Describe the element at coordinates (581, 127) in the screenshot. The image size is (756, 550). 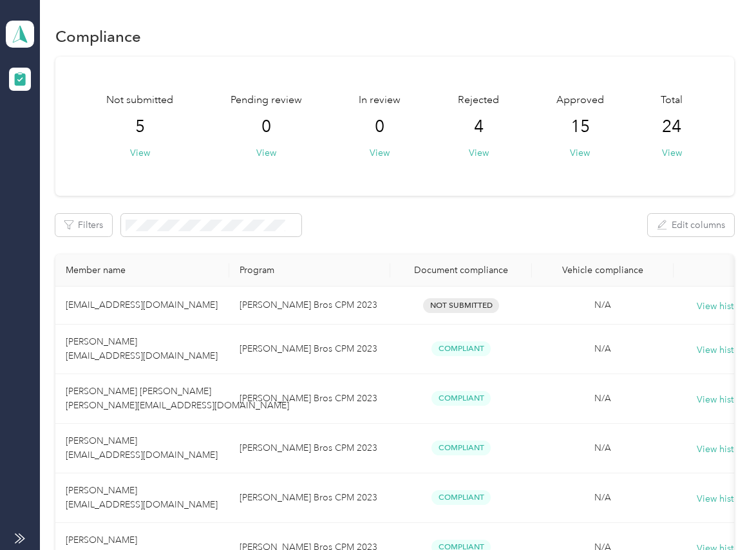
I see `span: 15` at that location.